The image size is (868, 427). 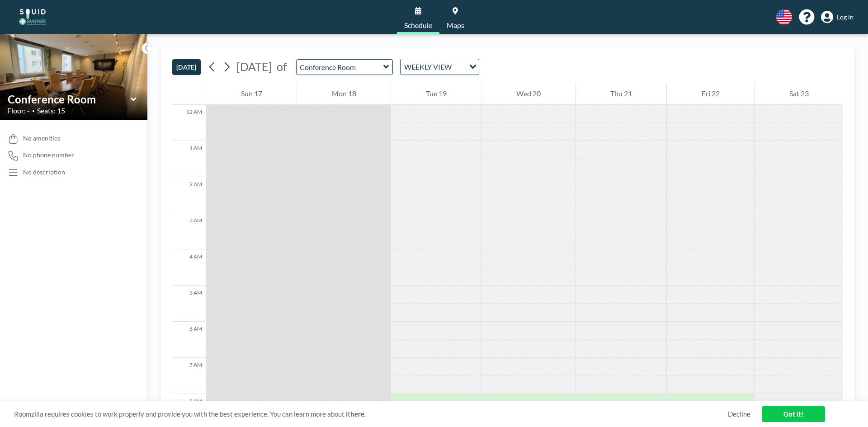 I want to click on div: 4 AM, so click(x=189, y=268).